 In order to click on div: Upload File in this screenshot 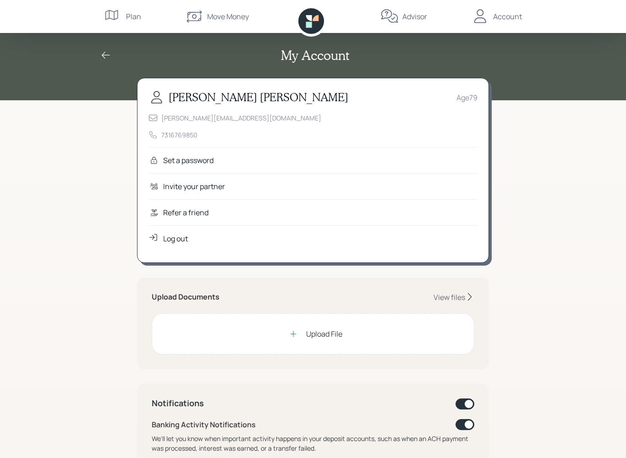, I will do `click(324, 334)`.